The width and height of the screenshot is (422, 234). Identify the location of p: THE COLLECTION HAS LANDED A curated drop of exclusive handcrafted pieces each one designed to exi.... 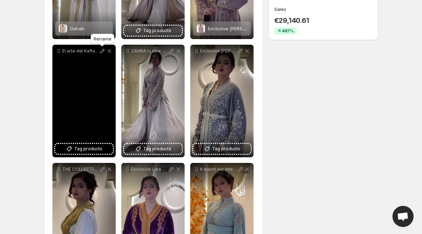
(81, 169).